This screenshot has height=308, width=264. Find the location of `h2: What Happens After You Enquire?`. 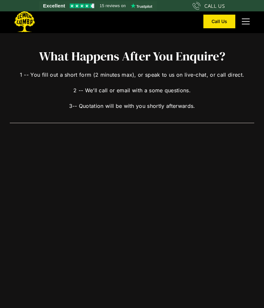

h2: What Happens After You Enquire? is located at coordinates (132, 56).